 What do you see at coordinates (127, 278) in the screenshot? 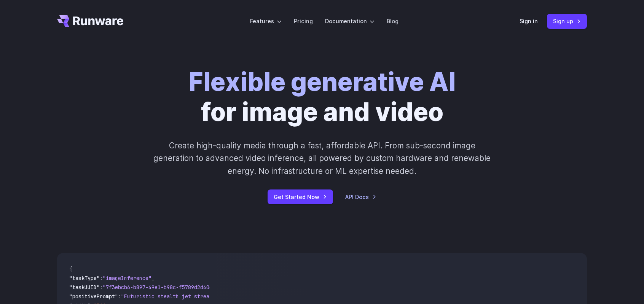
I see `span: "imageInference"` at bounding box center [127, 278].